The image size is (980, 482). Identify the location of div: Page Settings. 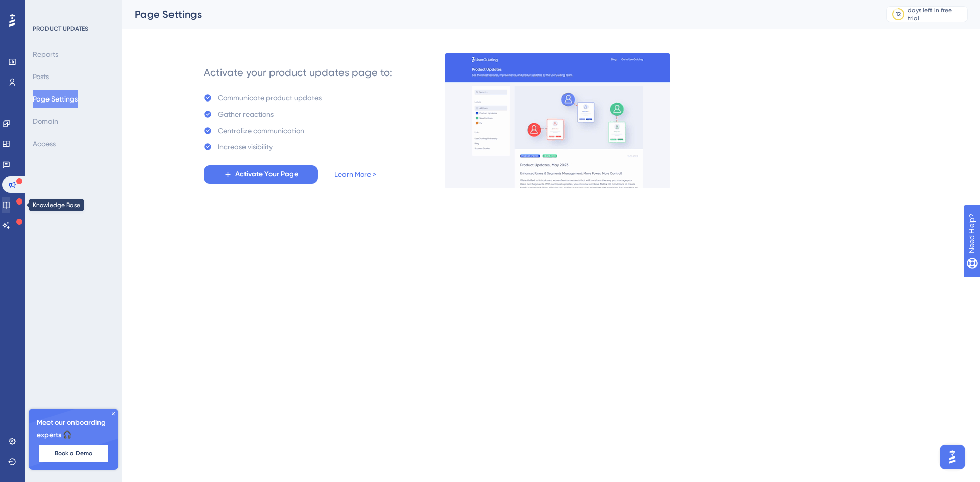
(498, 14).